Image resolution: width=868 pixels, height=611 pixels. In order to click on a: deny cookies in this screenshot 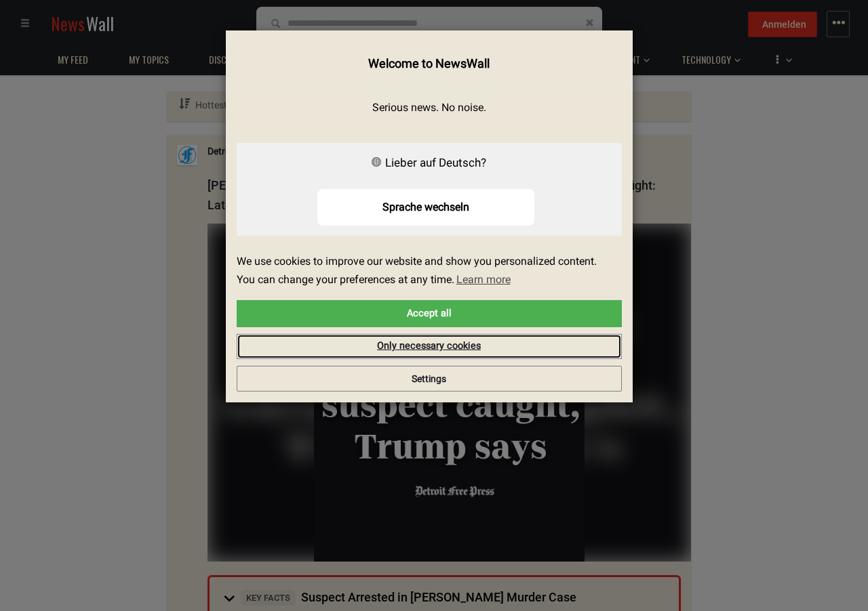, I will do `click(430, 347)`.